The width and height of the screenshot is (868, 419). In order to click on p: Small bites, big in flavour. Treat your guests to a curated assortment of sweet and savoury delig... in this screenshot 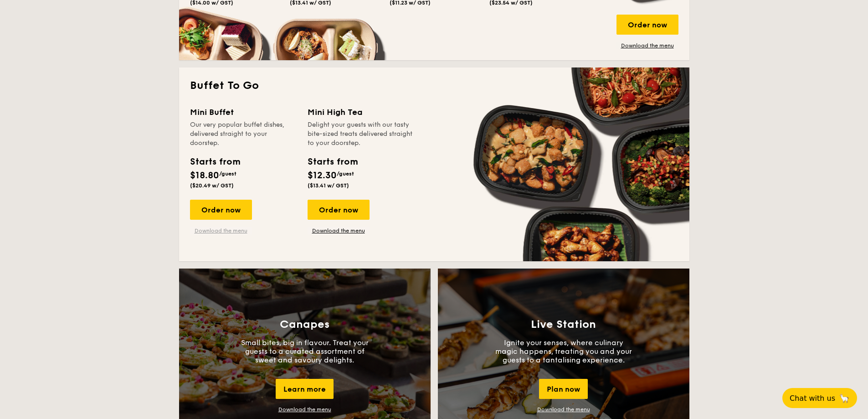, I will do `click(304, 351)`.